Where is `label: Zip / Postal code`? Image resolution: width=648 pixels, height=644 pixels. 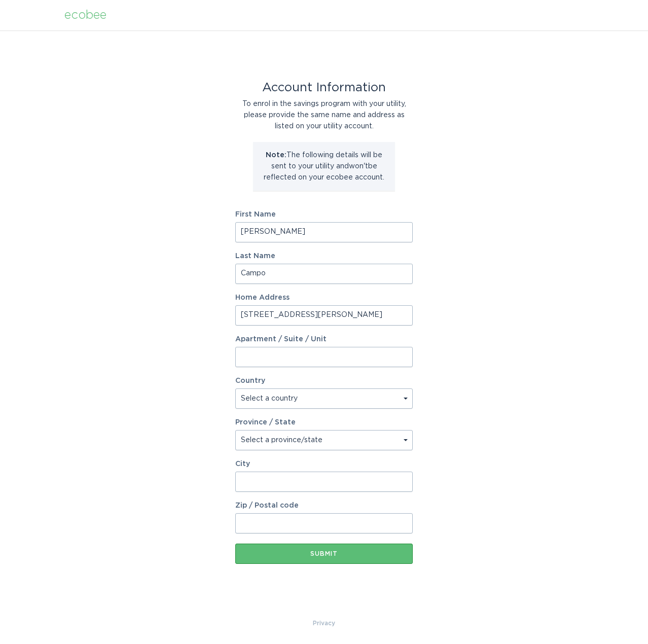
label: Zip / Postal code is located at coordinates (324, 505).